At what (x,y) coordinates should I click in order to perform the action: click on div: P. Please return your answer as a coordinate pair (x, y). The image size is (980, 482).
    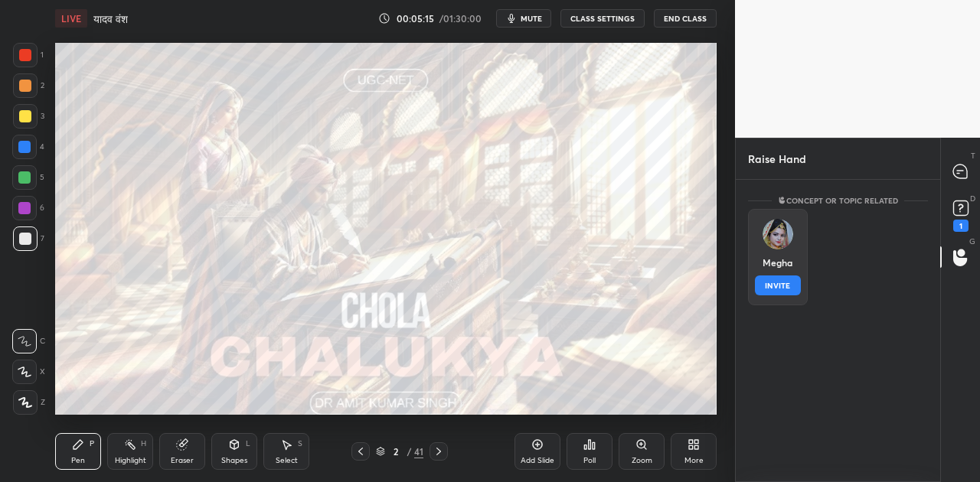
    Looking at the image, I should click on (92, 444).